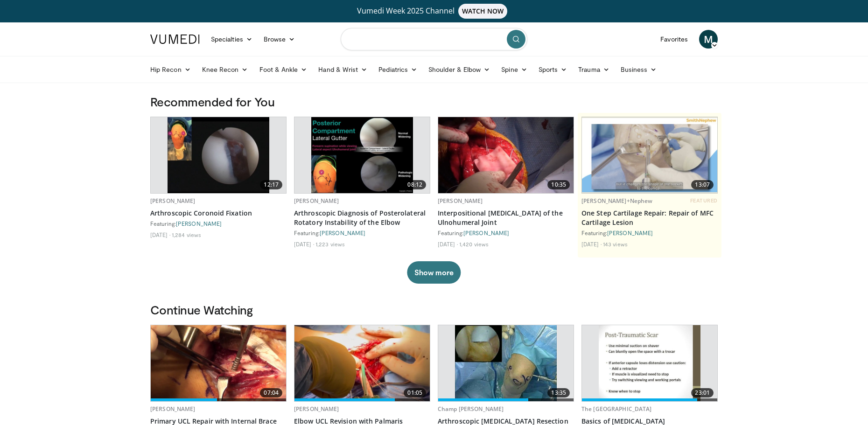 The height and width of the screenshot is (425, 868). I want to click on img: 717bc49b-bd5c-4cd6-9cb9-5c3e1e3a7a60.620x360_q85_upscale.jpg, so click(362, 363).